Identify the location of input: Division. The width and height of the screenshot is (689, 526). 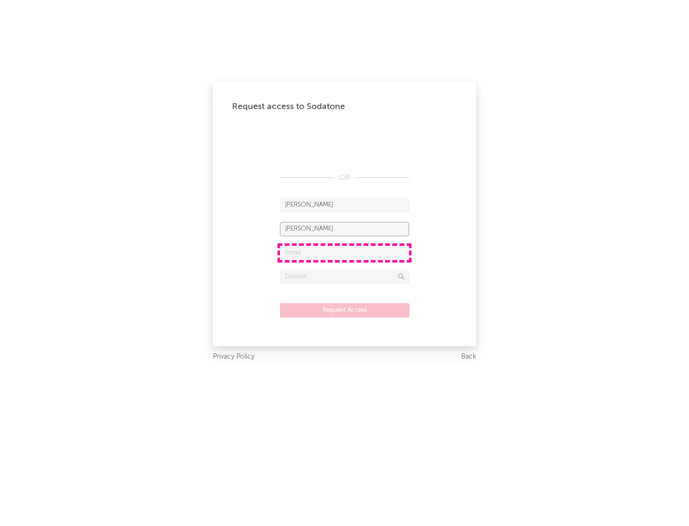
(344, 277).